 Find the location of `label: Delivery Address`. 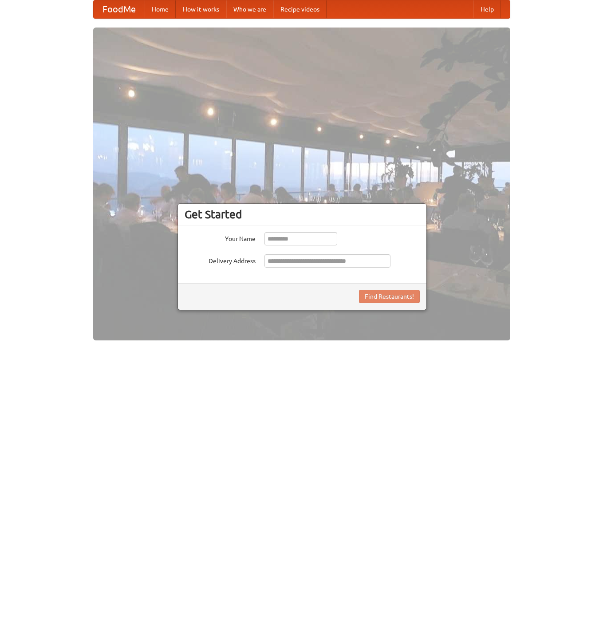

label: Delivery Address is located at coordinates (220, 260).